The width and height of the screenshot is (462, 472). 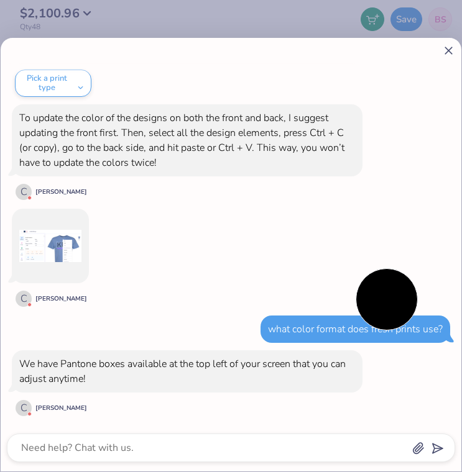 What do you see at coordinates (355, 329) in the screenshot?
I see `div: what color format does fresh prints use?` at bounding box center [355, 329].